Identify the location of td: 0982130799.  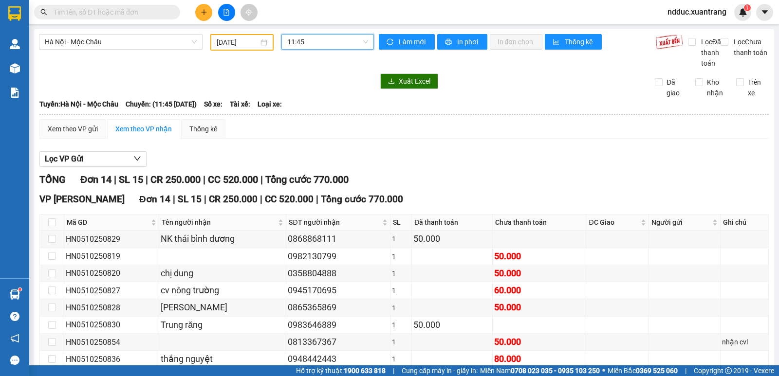
(338, 256).